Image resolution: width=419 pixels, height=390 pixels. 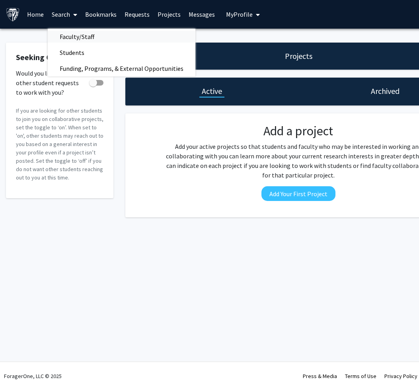 I want to click on a: Requests, so click(x=137, y=14).